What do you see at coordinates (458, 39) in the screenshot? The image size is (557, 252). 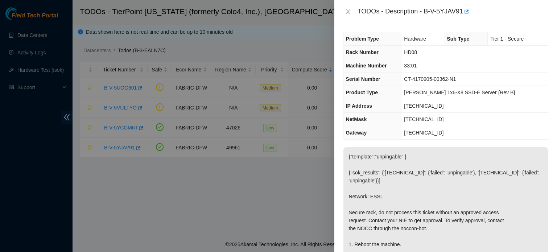 I see `span: Sub Type` at bounding box center [458, 39].